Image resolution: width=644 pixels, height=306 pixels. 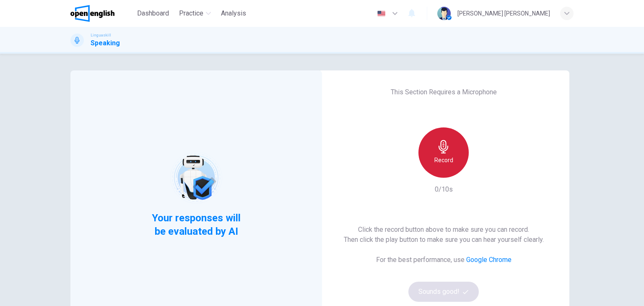 I want to click on h6: Record, so click(x=444, y=160).